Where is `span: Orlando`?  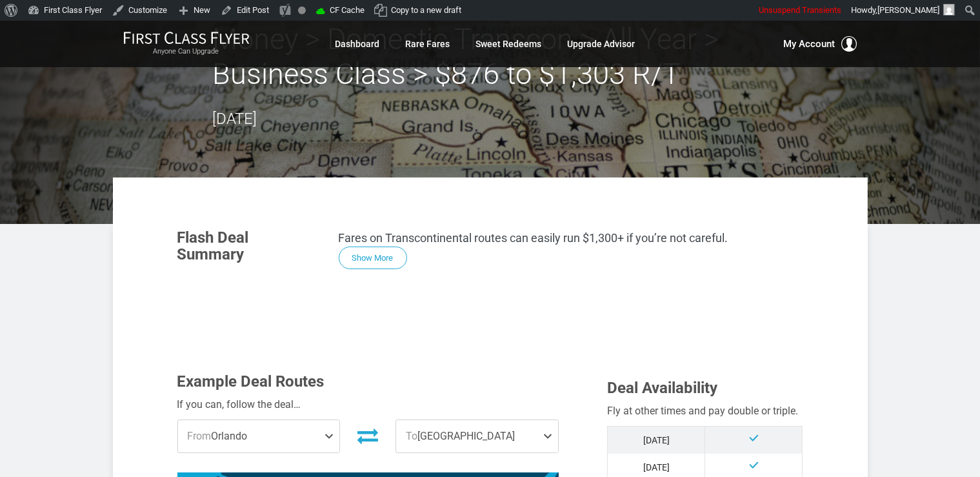 span: Orlando is located at coordinates (258, 437).